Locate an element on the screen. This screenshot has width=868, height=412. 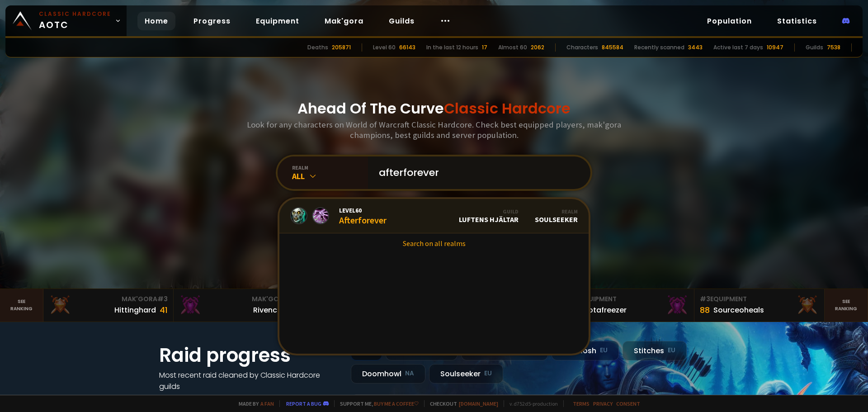
a: Mak'Gora#2Rivench100 is located at coordinates (239, 305).